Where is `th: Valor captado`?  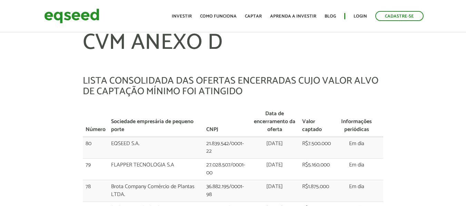
th: Valor captado is located at coordinates (317, 122).